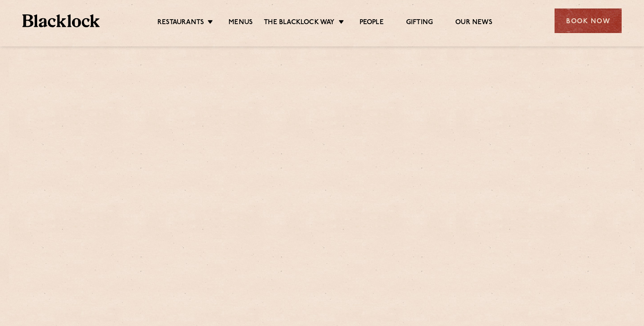 The height and width of the screenshot is (326, 644). I want to click on div: Book Now, so click(588, 20).